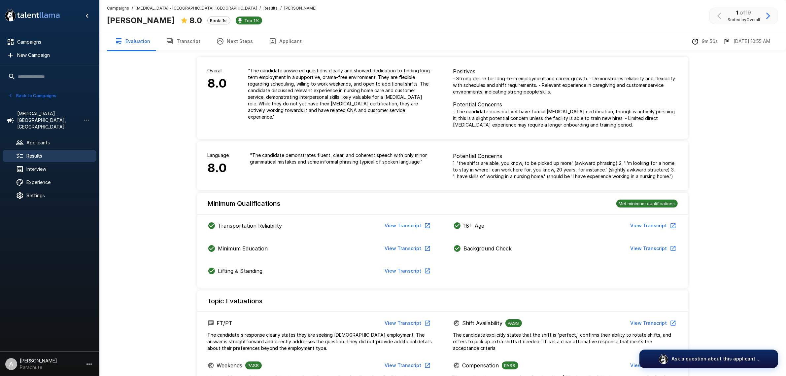 The image size is (786, 376). Describe the element at coordinates (118, 8) in the screenshot. I see `u: Campaigns` at that location.